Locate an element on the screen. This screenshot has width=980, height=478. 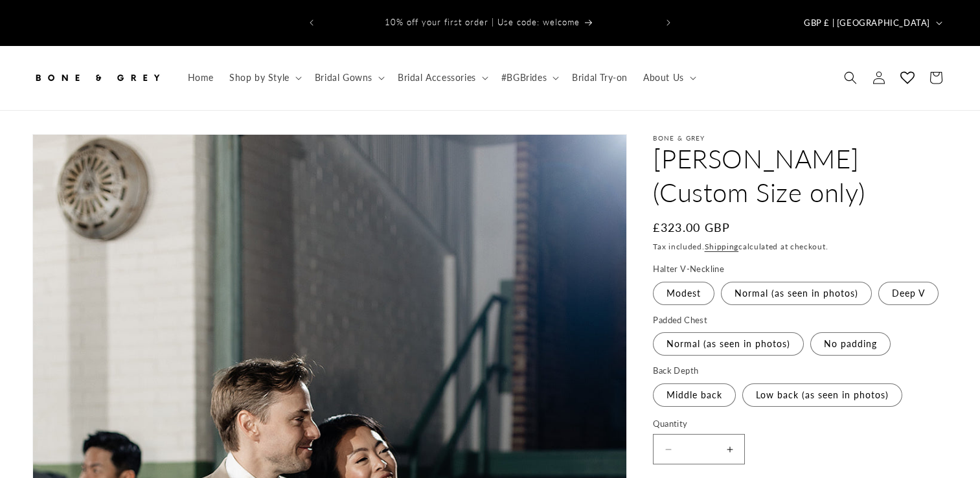
span: Bridal Try-on is located at coordinates (600, 78).